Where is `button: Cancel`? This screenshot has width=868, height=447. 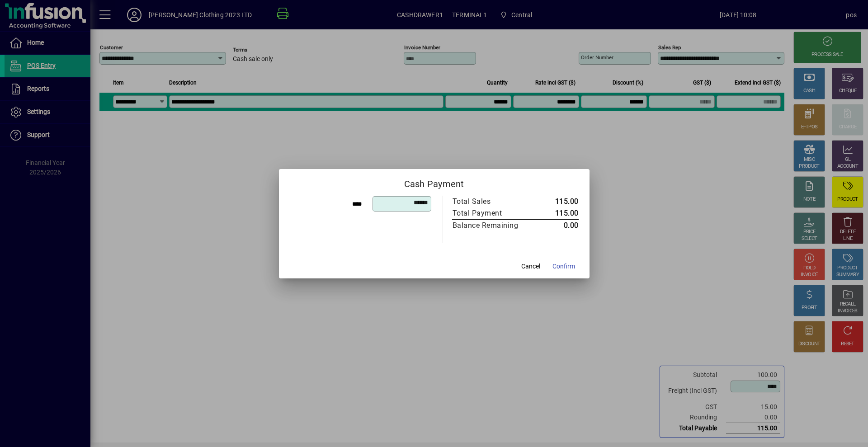 button: Cancel is located at coordinates (531, 266).